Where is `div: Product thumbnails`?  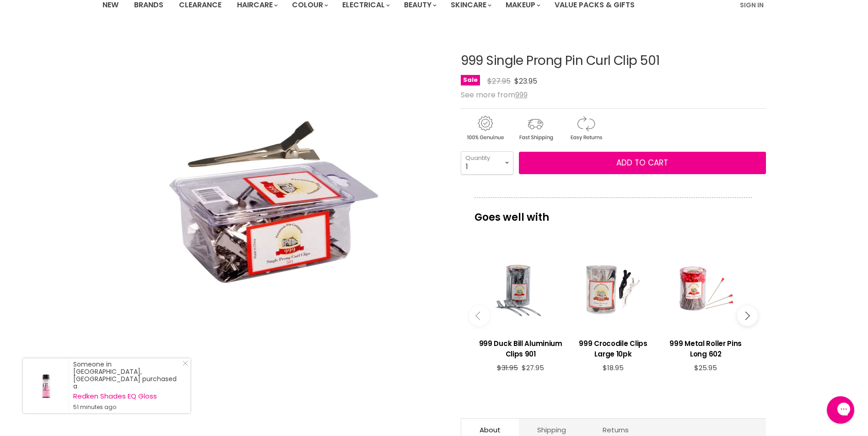 div: Product thumbnails is located at coordinates (273, 391).